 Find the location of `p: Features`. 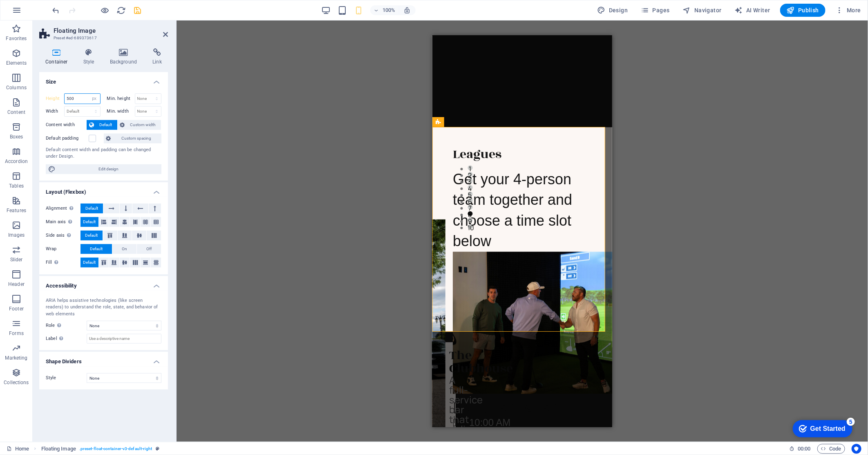

p: Features is located at coordinates (16, 211).